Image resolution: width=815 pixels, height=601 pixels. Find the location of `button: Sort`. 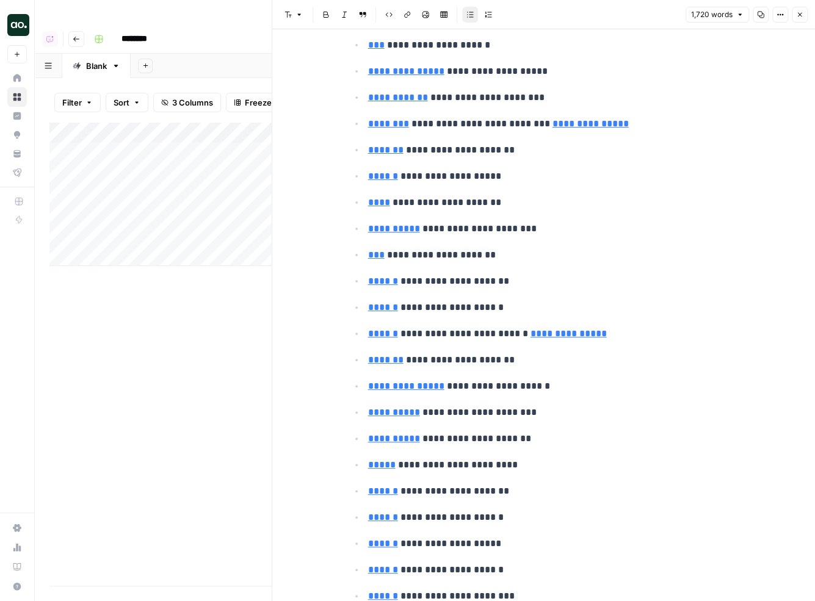

button: Sort is located at coordinates (127, 103).